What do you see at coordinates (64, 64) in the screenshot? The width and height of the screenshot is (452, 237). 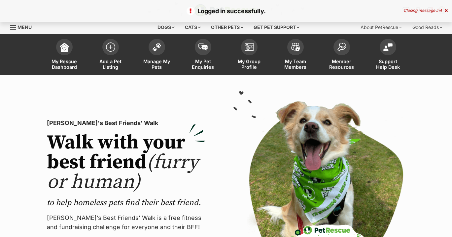 I see `span: My Rescue Dashboard` at bounding box center [64, 64].